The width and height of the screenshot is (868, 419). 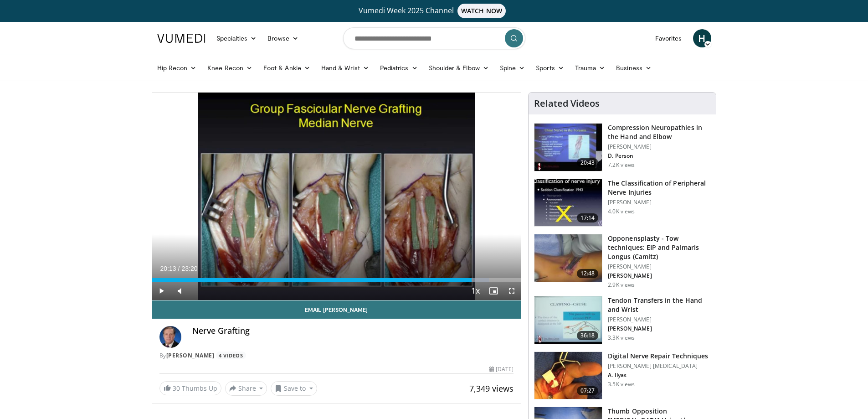 What do you see at coordinates (231, 355) in the screenshot?
I see `a: 4 Videos` at bounding box center [231, 355].